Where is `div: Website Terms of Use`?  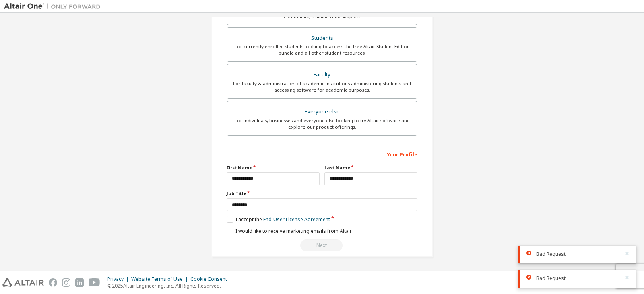 div: Website Terms of Use is located at coordinates (161, 279).